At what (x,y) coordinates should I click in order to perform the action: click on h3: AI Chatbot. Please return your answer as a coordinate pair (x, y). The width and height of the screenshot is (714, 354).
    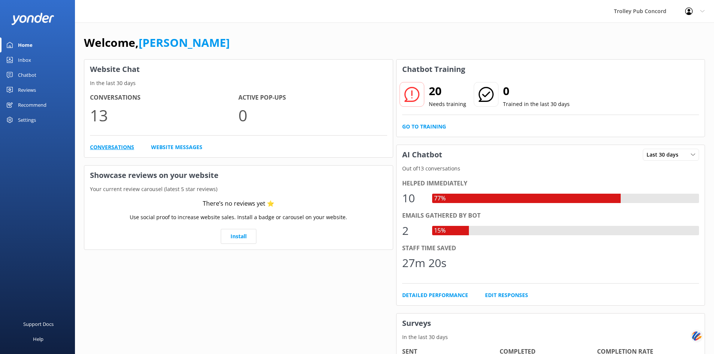
    Looking at the image, I should click on (422, 155).